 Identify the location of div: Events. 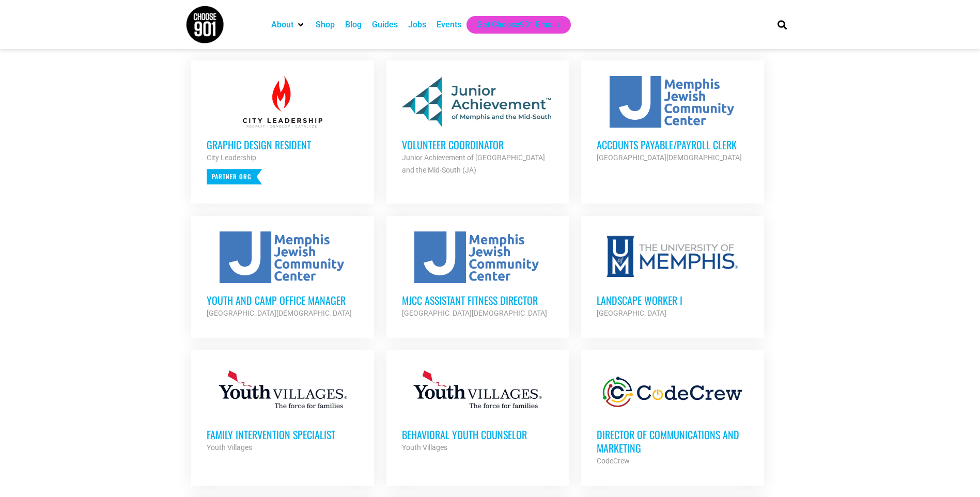
(449, 25).